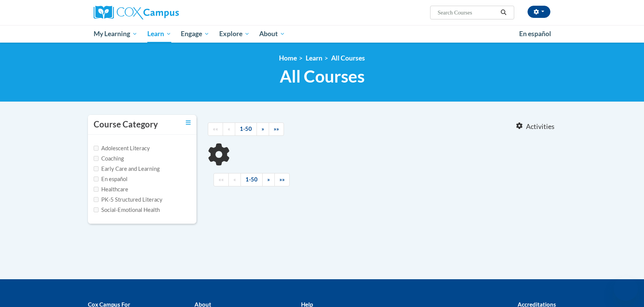  What do you see at coordinates (272, 34) in the screenshot?
I see `a: About` at bounding box center [272, 34].